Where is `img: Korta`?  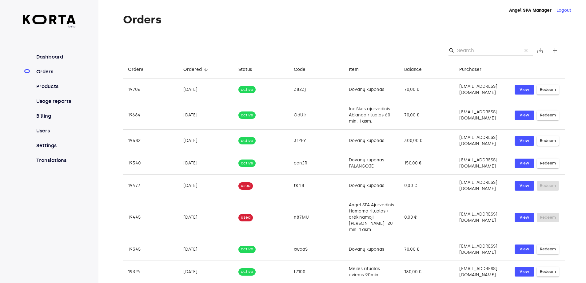 img: Korta is located at coordinates (49, 19).